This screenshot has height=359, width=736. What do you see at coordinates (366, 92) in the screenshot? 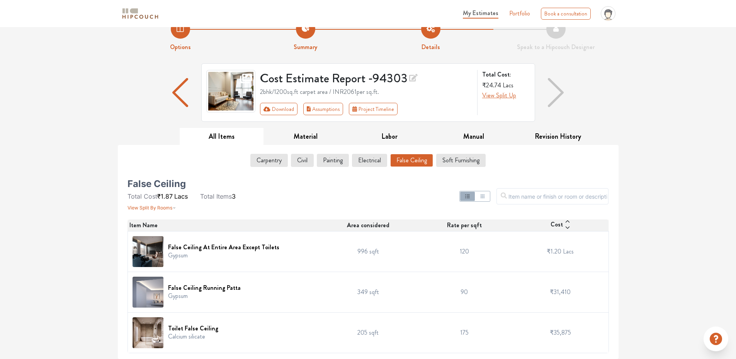
I see `div: 2bhk / 1200 sq.ft carpet area / INR 2061 per sq.ft.` at bounding box center [366, 92].